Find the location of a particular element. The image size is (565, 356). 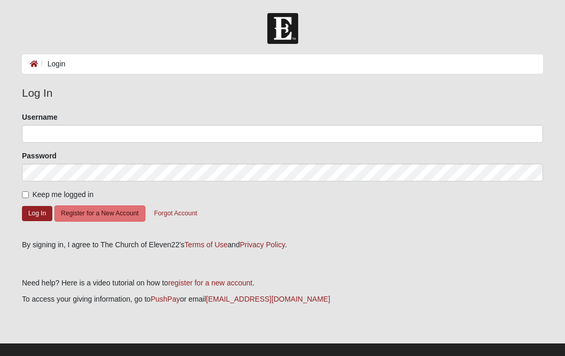

span: Keep me logged in is located at coordinates (63, 194).